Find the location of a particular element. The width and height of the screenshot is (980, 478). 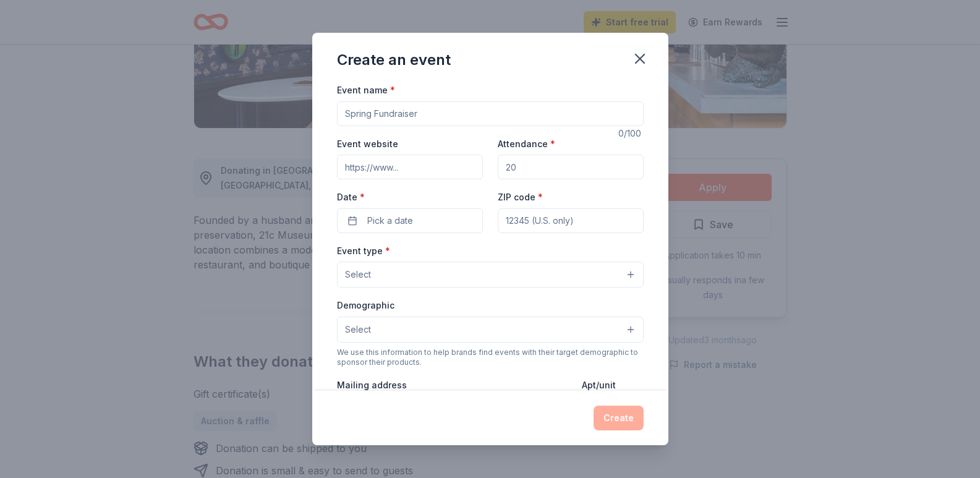

label: Attendance is located at coordinates (526, 144).